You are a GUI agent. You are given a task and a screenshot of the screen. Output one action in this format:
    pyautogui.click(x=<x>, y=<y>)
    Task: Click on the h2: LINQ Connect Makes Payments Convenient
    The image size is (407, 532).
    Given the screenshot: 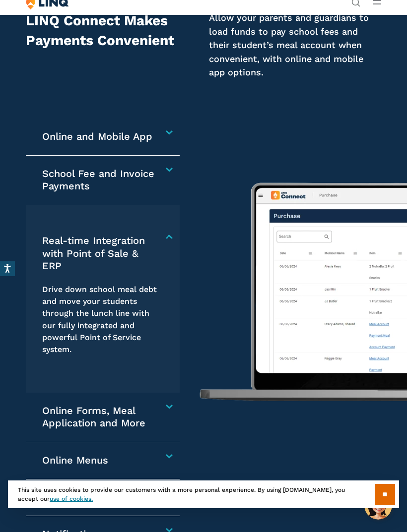 What is the action you would take?
    pyautogui.click(x=112, y=31)
    